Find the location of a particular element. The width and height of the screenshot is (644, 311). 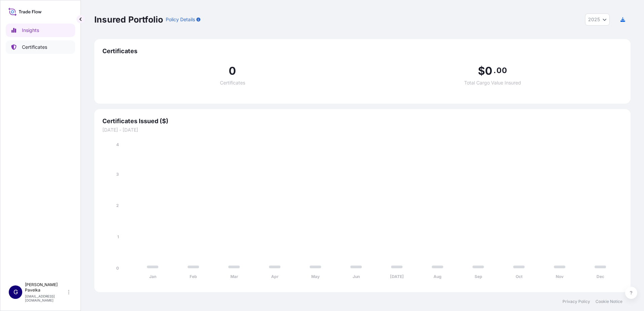

tspan: Jan is located at coordinates (153, 276).